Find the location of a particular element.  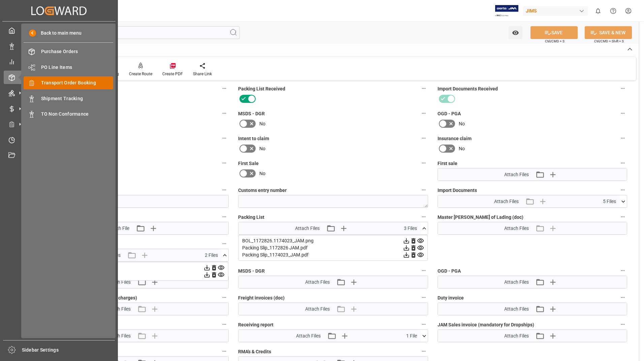

span: Back to main menu is located at coordinates (59, 33).